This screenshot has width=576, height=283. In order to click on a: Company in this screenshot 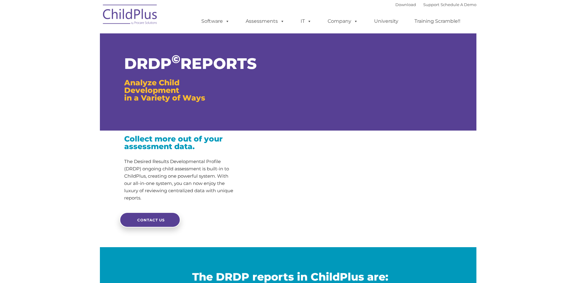, I will do `click(343, 21)`.